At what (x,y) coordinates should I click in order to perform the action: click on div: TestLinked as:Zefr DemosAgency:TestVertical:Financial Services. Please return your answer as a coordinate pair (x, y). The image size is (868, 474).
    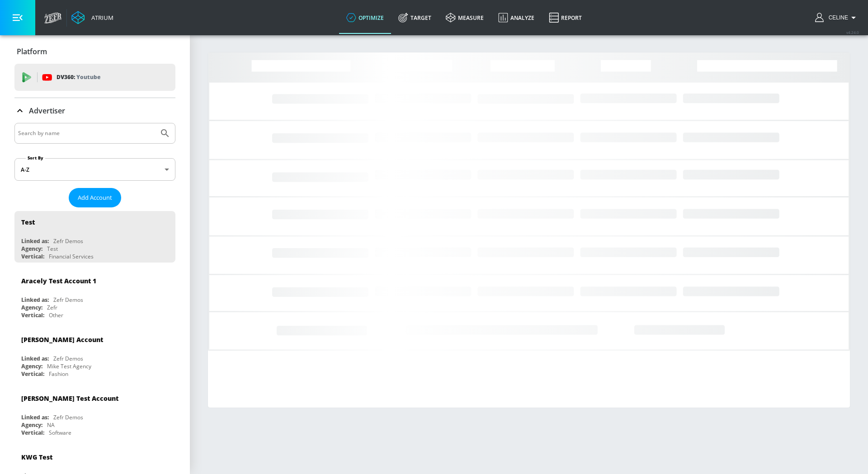
    Looking at the image, I should click on (95, 237).